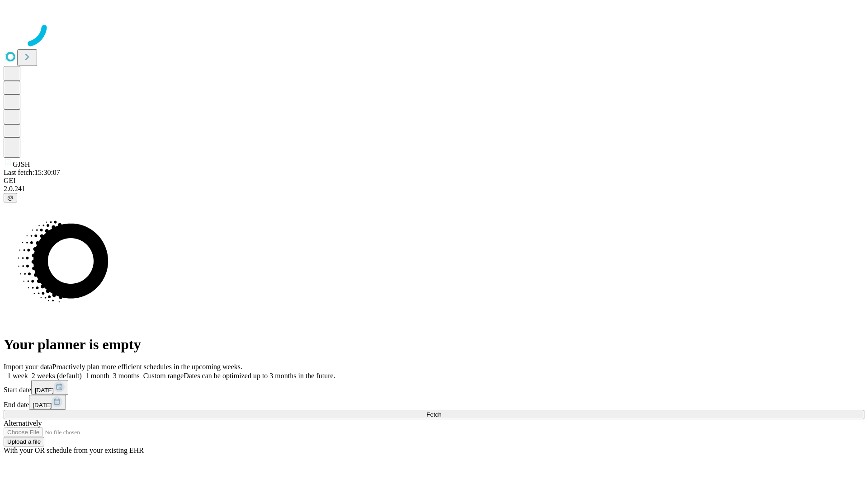 The height and width of the screenshot is (488, 868). I want to click on h1: Your planner is empty, so click(434, 345).